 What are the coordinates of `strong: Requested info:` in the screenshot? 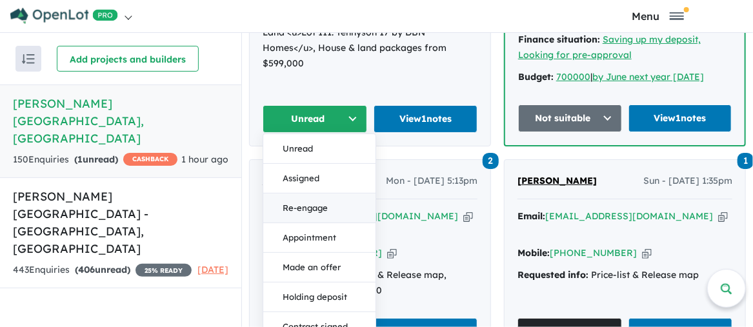 It's located at (553, 275).